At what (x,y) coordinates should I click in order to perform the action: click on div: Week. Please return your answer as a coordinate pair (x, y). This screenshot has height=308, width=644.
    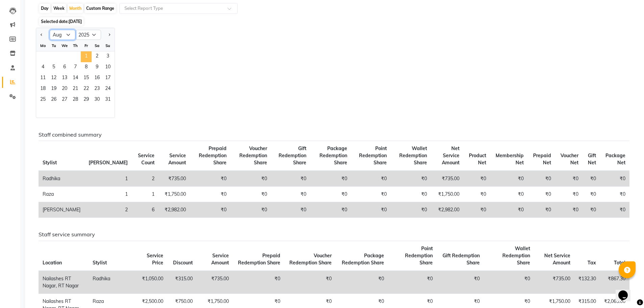
    Looking at the image, I should click on (59, 8).